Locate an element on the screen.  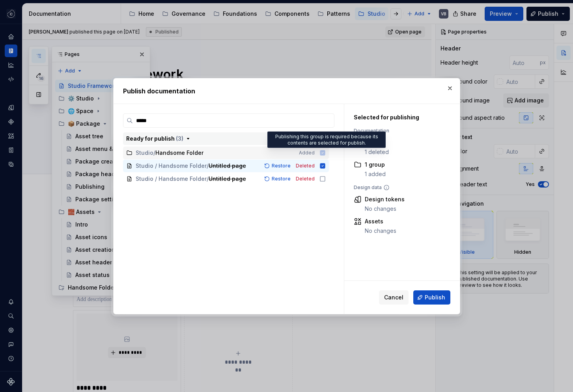
button: Publish is located at coordinates (432, 298).